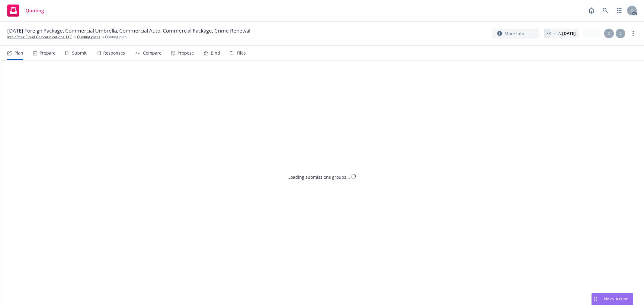  I want to click on a: more, so click(633, 33).